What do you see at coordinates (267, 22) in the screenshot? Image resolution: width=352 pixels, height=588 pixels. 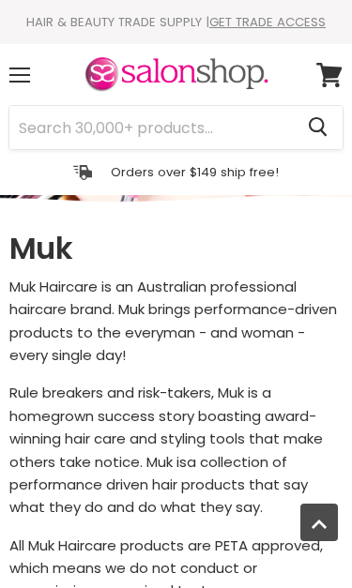 I see `a: GET TRADE ACCESS` at bounding box center [267, 22].